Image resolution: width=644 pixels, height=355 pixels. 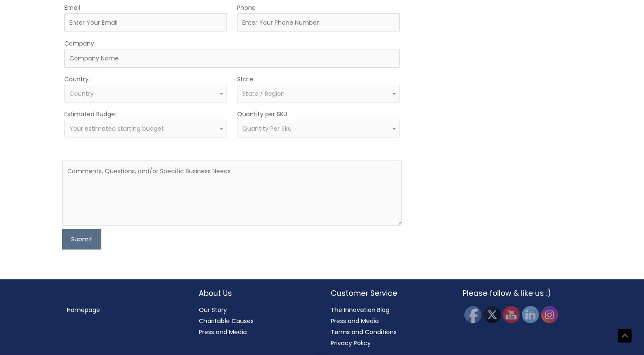 I want to click on a: The Innovation Blog, so click(x=360, y=310).